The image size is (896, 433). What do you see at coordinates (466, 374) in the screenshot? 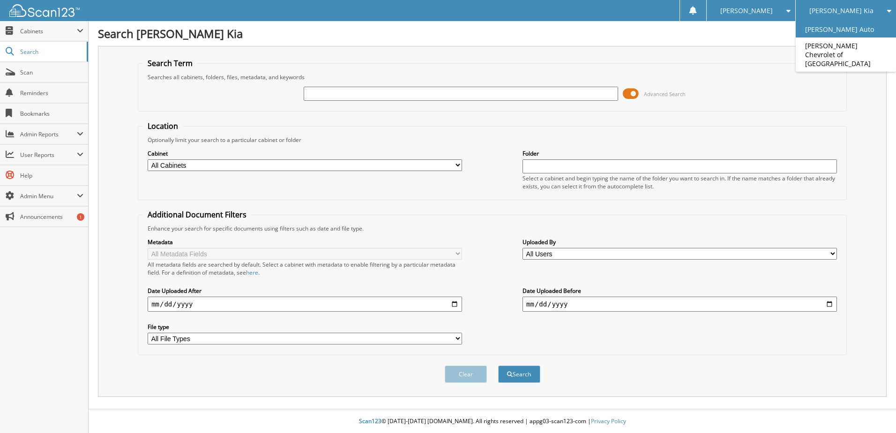
I see `button: Clear` at bounding box center [466, 374].